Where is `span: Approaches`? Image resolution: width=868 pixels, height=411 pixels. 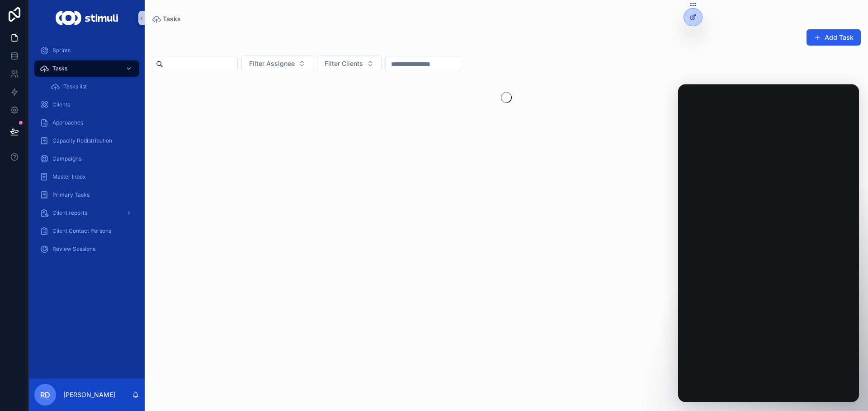 span: Approaches is located at coordinates (68, 123).